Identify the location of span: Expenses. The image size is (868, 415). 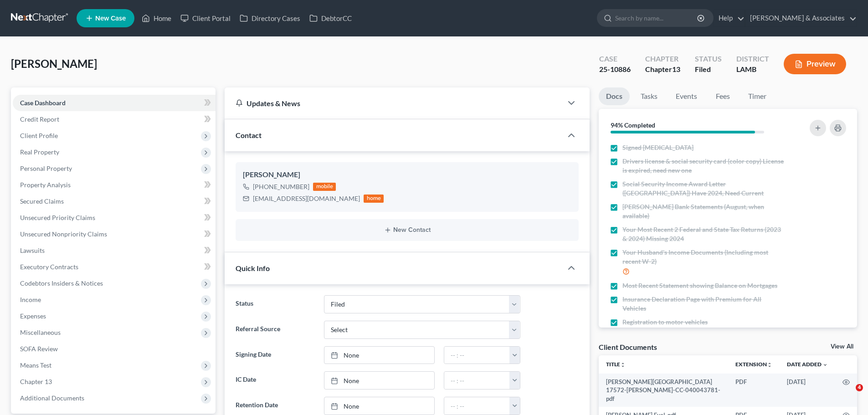
(33, 316).